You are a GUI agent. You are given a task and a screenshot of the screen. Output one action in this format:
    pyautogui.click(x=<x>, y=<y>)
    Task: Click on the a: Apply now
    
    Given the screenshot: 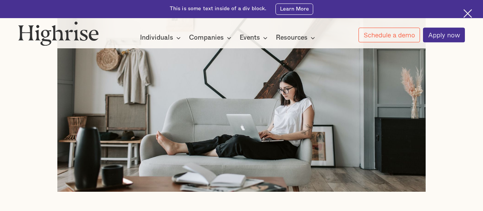 What is the action you would take?
    pyautogui.click(x=444, y=35)
    